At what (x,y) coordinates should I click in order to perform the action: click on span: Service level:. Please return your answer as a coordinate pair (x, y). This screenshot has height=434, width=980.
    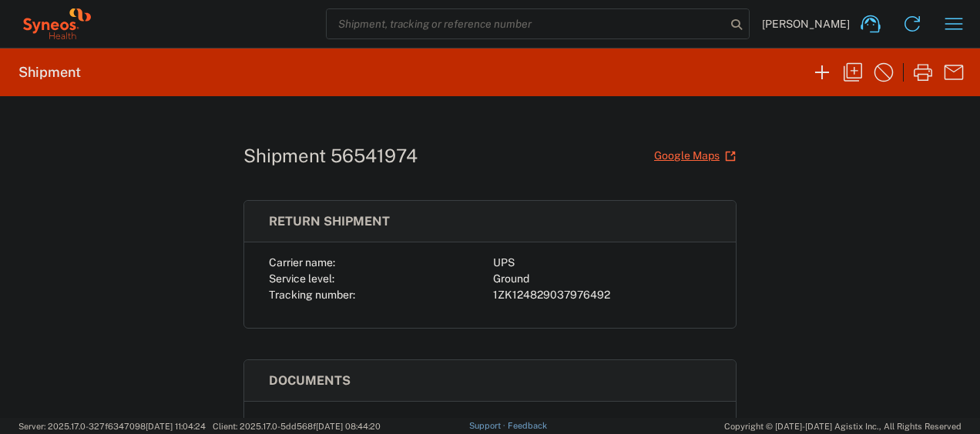
    Looking at the image, I should click on (302, 279).